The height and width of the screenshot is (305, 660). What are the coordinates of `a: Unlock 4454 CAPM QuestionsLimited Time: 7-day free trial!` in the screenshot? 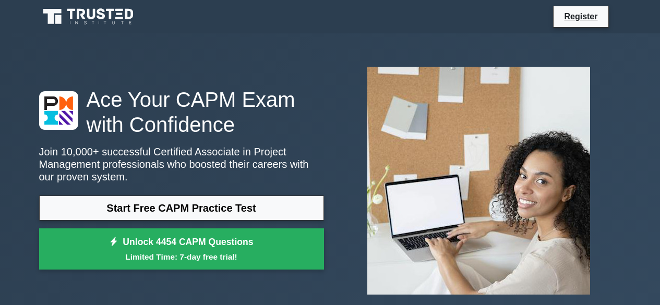 It's located at (182, 249).